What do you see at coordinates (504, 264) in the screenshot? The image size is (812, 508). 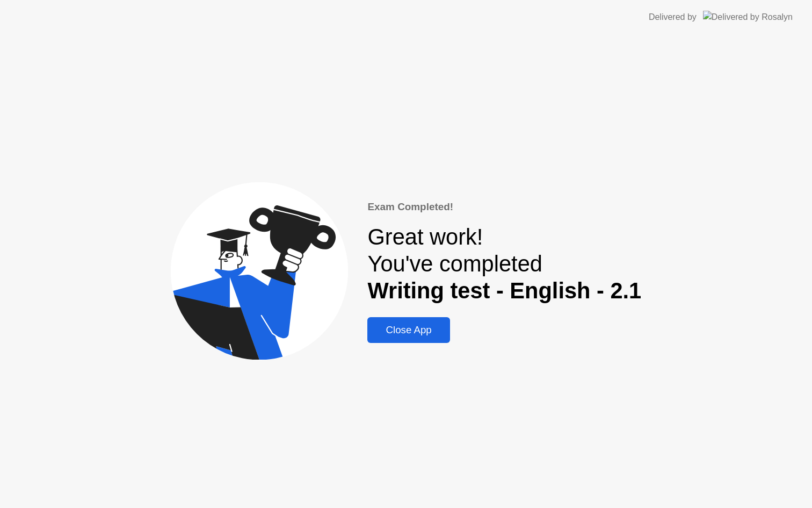 I see `div: Great work! You've completed` at bounding box center [504, 264].